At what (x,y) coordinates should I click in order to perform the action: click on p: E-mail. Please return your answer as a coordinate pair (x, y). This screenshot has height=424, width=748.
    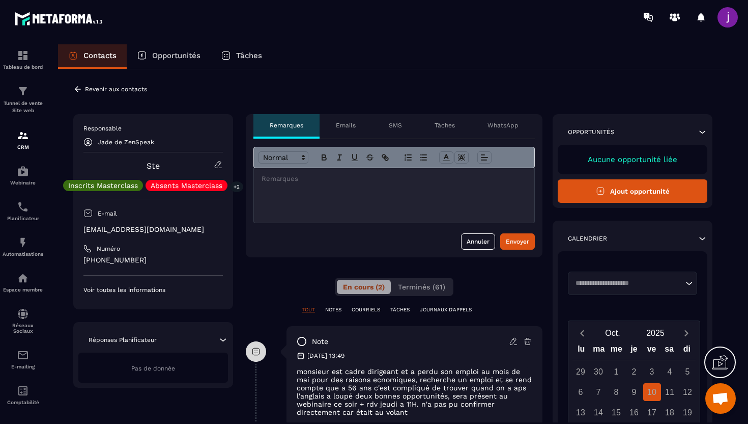
    Looking at the image, I should click on (107, 213).